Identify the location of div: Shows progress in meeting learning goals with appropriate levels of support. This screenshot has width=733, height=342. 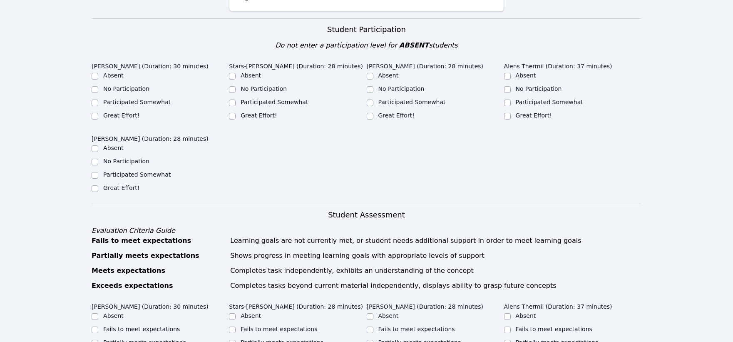
(436, 255).